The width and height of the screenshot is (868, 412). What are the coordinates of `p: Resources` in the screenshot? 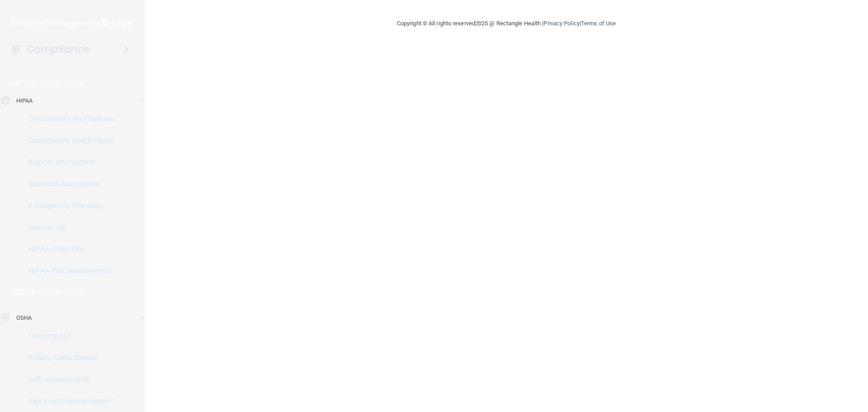 It's located at (68, 227).